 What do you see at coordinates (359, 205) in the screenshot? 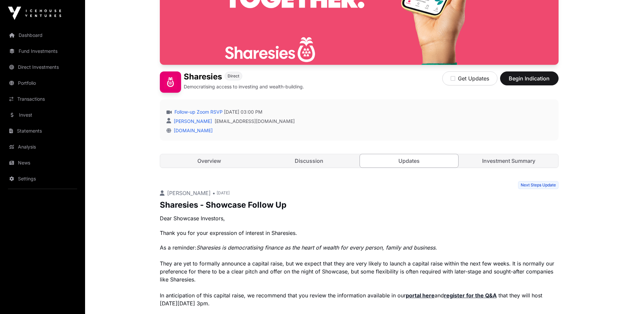
I see `p: Sharesies - Showcase Follow Up` at bounding box center [359, 205].